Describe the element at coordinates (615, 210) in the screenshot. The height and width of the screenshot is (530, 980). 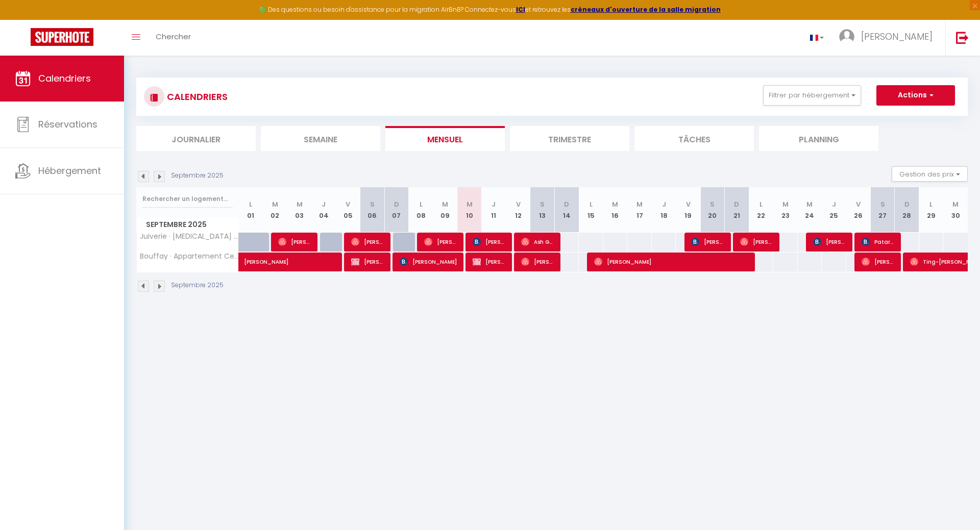
I see `th: 16` at that location.